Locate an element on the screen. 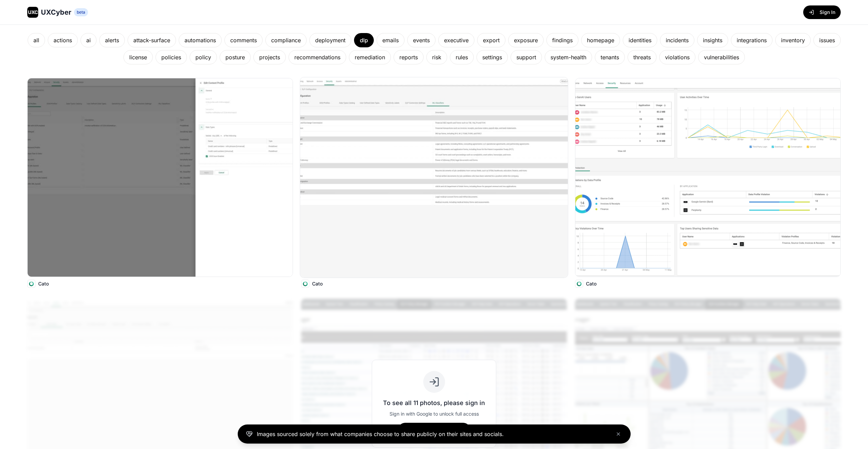 This screenshot has height=449, width=868. div: policy is located at coordinates (203, 58).